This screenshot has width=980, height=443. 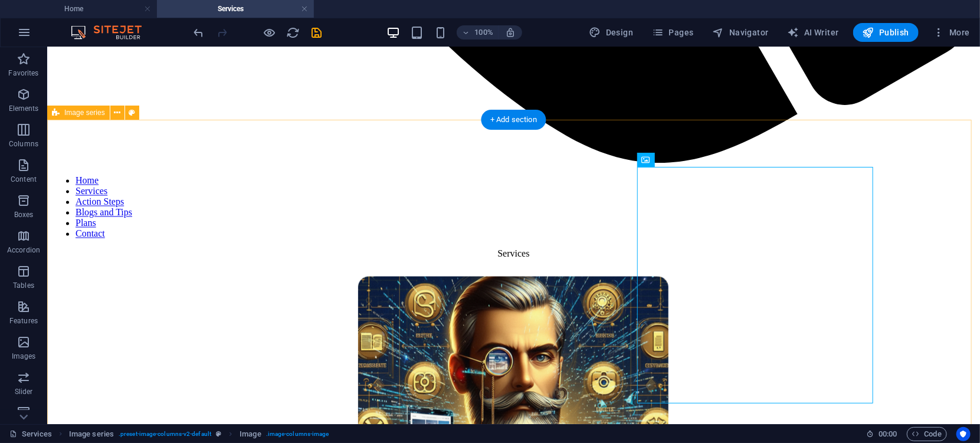 I want to click on span: Image series, so click(x=84, y=113).